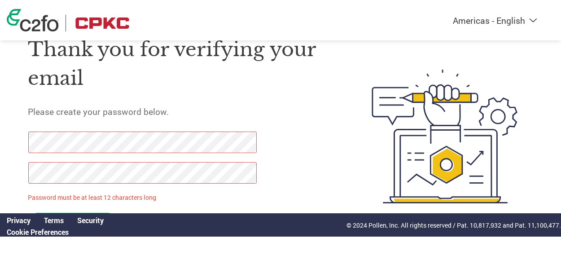  Describe the element at coordinates (90, 220) in the screenshot. I see `a: Security` at that location.